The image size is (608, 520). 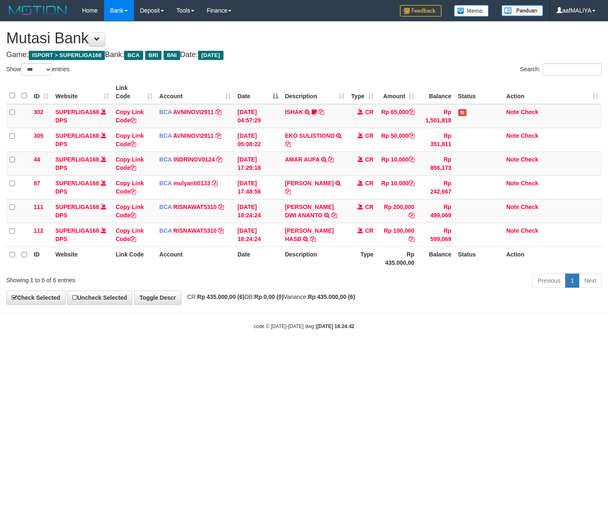 What do you see at coordinates (294, 112) in the screenshot?
I see `a: ISHAK` at bounding box center [294, 112].